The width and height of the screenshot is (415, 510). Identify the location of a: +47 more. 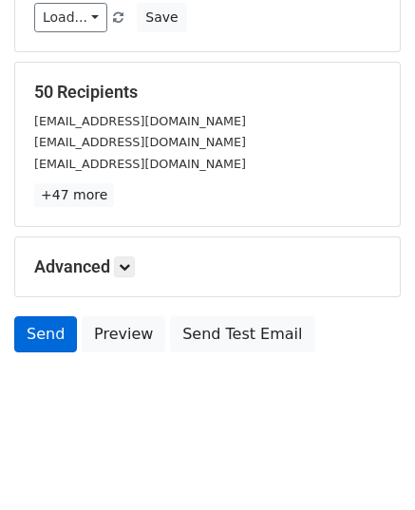
(74, 195).